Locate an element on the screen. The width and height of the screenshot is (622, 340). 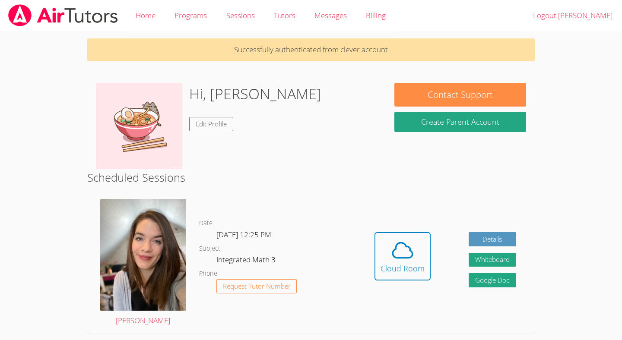
dt: Date is located at coordinates (206, 223).